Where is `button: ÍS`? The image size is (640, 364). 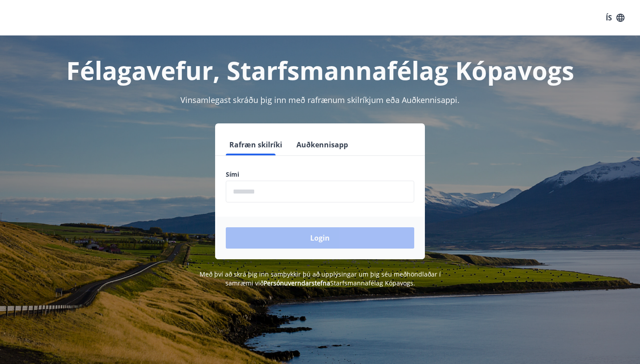
button: ÍS is located at coordinates (615, 18).